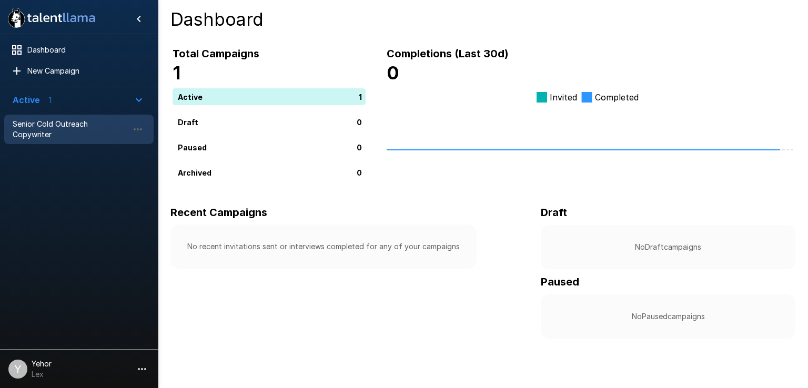 The width and height of the screenshot is (808, 388). What do you see at coordinates (560, 282) in the screenshot?
I see `b: Paused` at bounding box center [560, 282].